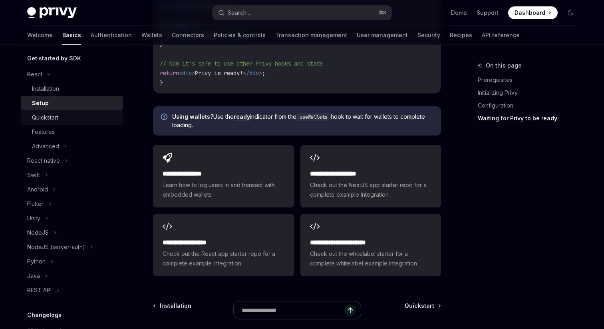 The width and height of the screenshot is (604, 329). Describe the element at coordinates (531, 118) in the screenshot. I see `a: Waiting for Privy to be ready` at that location.